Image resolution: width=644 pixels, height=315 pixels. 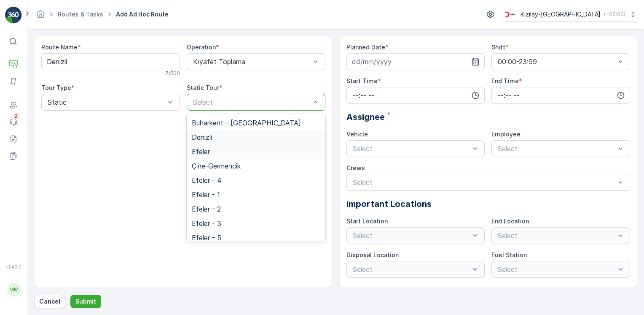 I want to click on span: Efeler - 1, so click(x=206, y=195).